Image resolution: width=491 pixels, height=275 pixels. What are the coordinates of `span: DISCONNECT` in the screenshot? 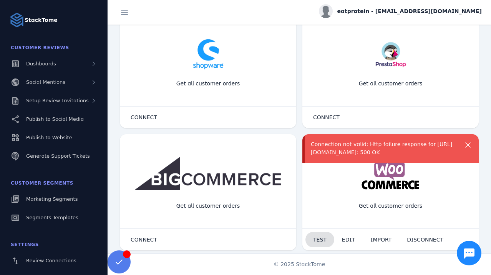 It's located at (425, 239).